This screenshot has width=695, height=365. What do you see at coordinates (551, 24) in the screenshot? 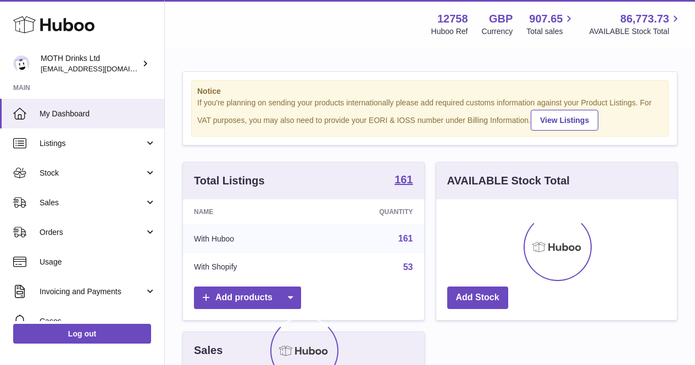
I see `a: 907.65 Total sales` at bounding box center [551, 24].